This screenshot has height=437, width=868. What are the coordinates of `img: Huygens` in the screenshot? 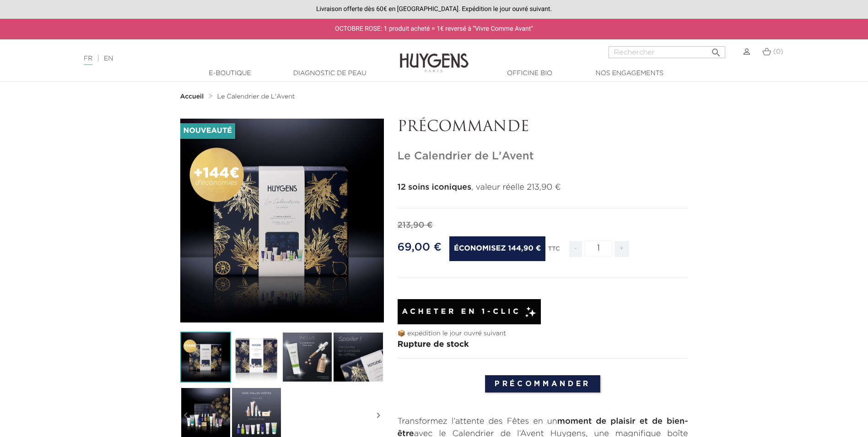 It's located at (434, 56).